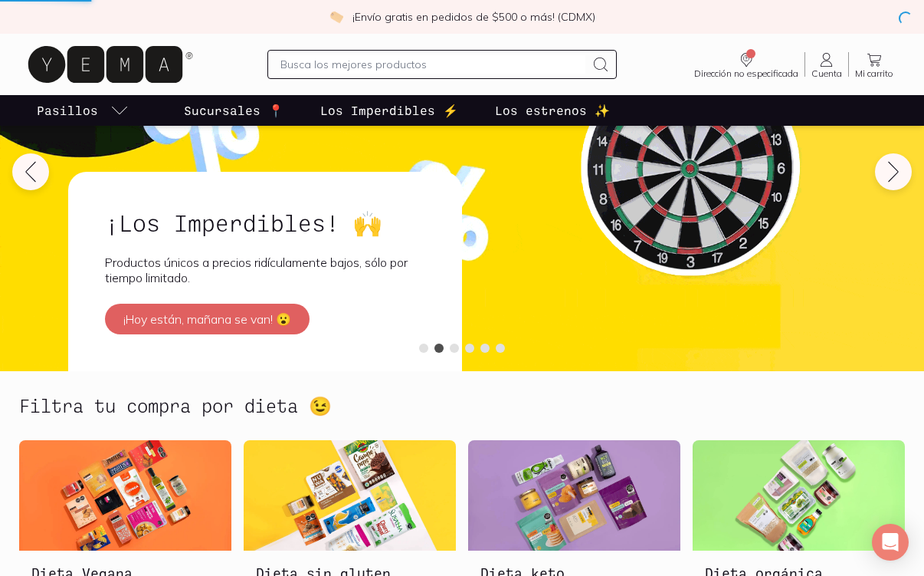 Image resolution: width=924 pixels, height=576 pixels. What do you see at coordinates (83, 110) in the screenshot?
I see `a: pasillo-todos-link` at bounding box center [83, 110].